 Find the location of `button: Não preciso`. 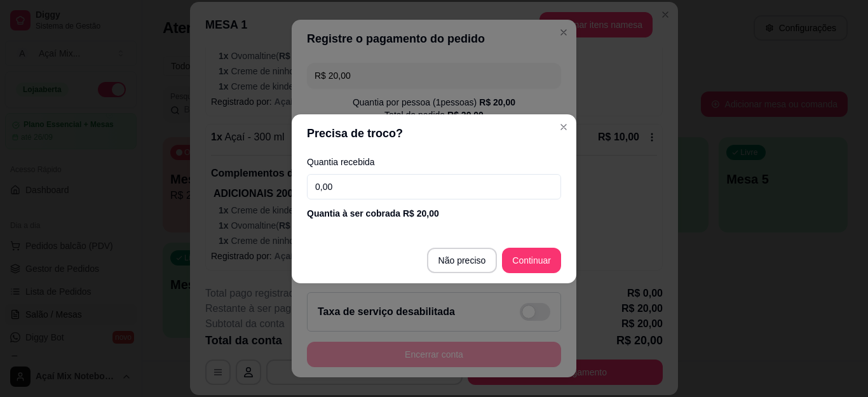

button: Não preciso is located at coordinates (462, 260).